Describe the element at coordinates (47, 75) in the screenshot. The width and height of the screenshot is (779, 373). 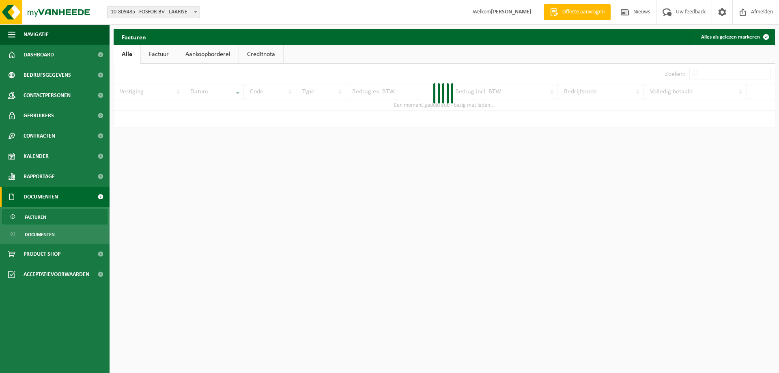
I see `span: Bedrijfsgegevens` at that location.